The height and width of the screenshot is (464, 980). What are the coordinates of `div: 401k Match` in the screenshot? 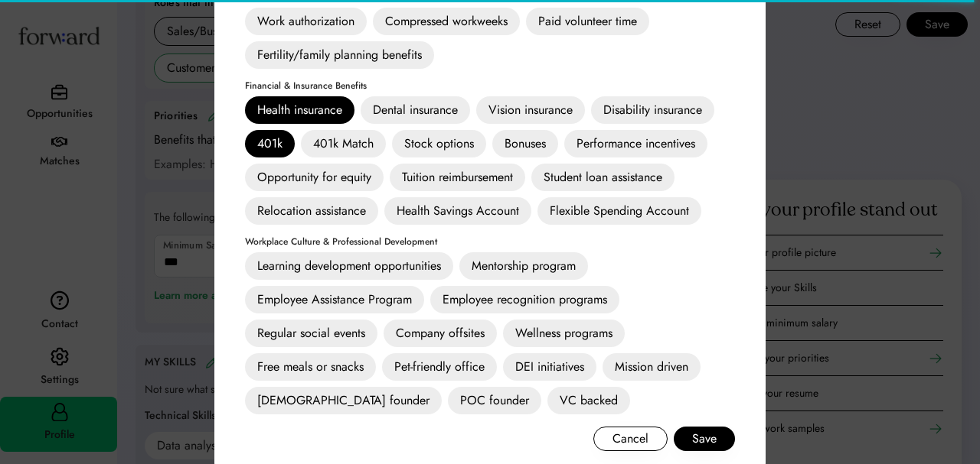 It's located at (343, 144).